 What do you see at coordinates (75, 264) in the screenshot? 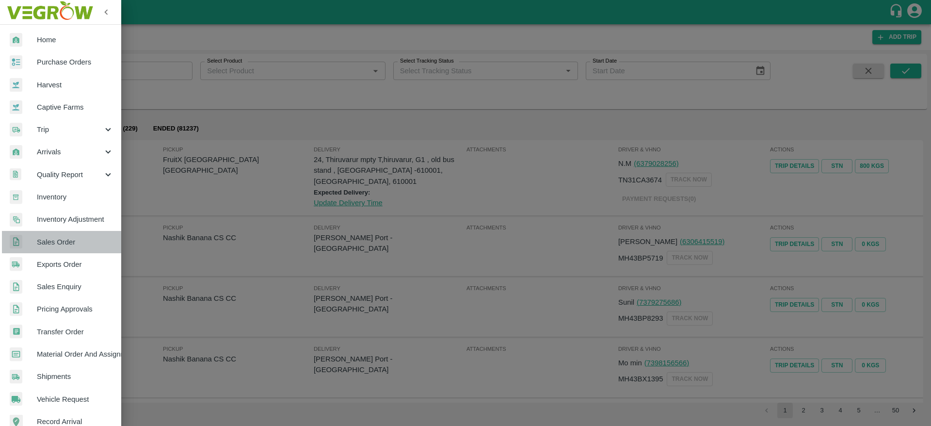
I see `span: Exports Order` at bounding box center [75, 264].